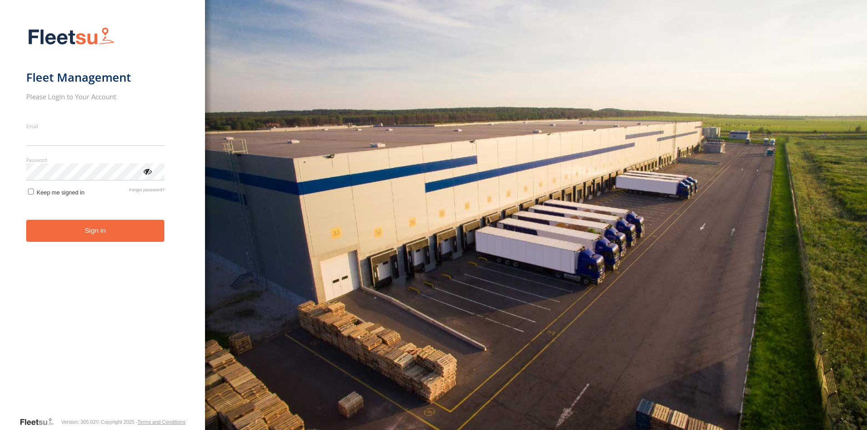 This screenshot has width=867, height=430. What do you see at coordinates (60, 192) in the screenshot?
I see `span: Keep me signed in` at bounding box center [60, 192].